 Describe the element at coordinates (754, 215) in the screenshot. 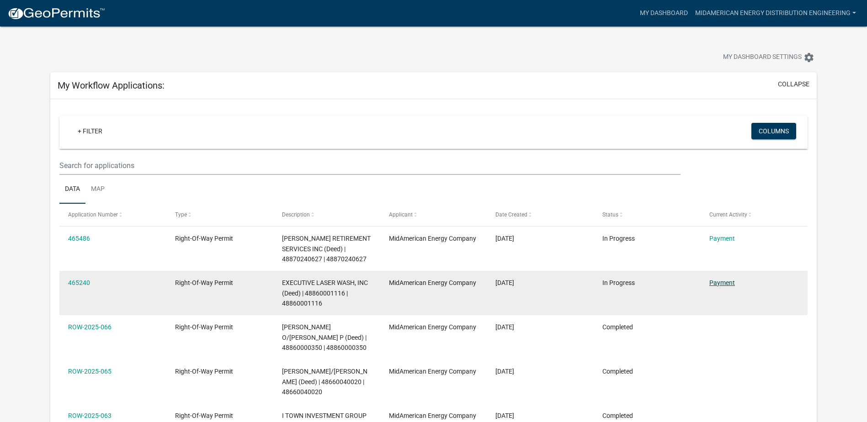

I see `datatable-header-cell: Current Activity` at that location.